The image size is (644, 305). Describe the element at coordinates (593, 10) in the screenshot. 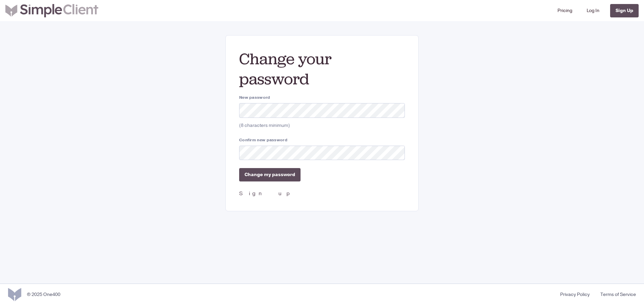

I see `a: Log In` at that location.